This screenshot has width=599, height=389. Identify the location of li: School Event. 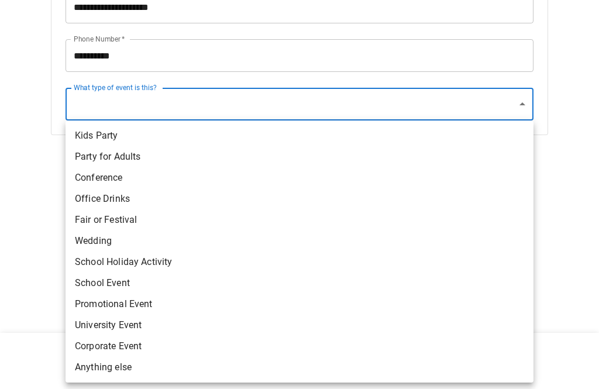
(299, 283).